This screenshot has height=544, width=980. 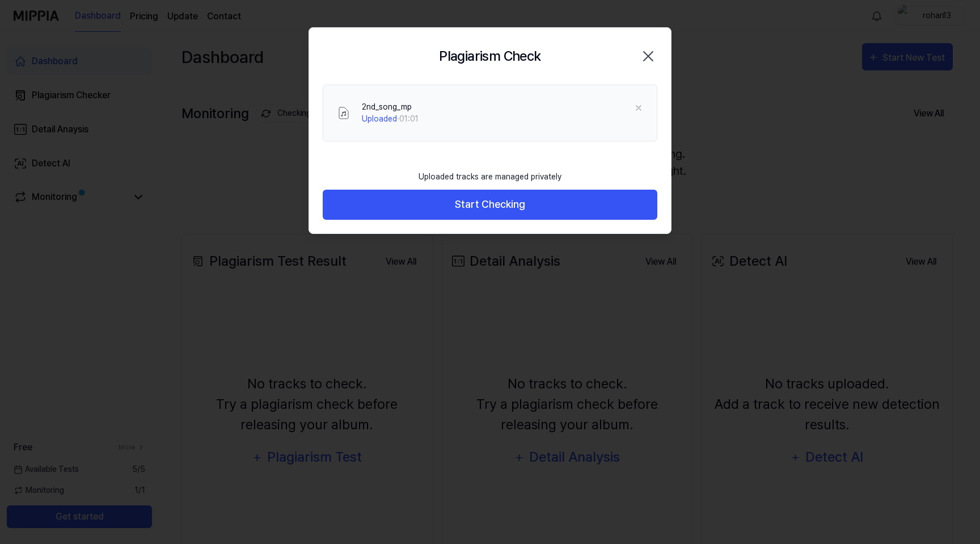 I want to click on div: · 01:01, so click(x=390, y=119).